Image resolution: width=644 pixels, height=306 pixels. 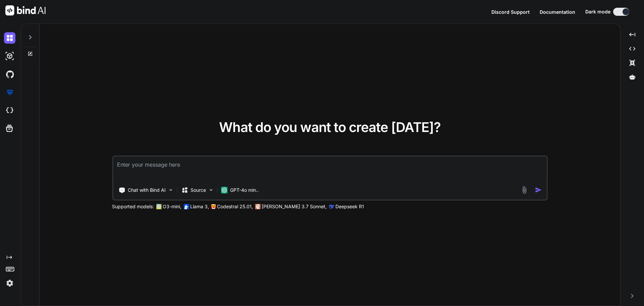 What do you see at coordinates (10, 283) in the screenshot?
I see `img: settings` at bounding box center [10, 283].